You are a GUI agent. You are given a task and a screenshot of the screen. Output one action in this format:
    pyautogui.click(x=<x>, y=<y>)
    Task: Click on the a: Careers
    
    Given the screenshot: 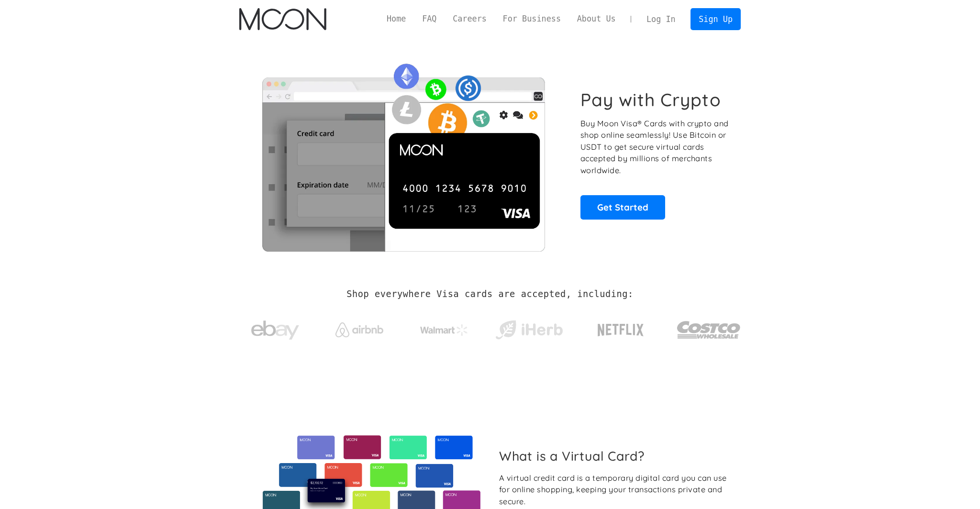 What is the action you would take?
    pyautogui.click(x=469, y=19)
    